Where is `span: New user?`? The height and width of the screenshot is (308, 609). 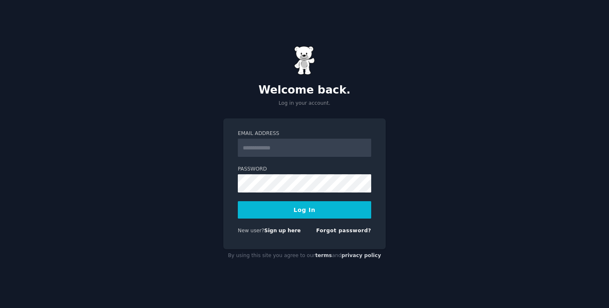
span: New user? is located at coordinates (251, 231).